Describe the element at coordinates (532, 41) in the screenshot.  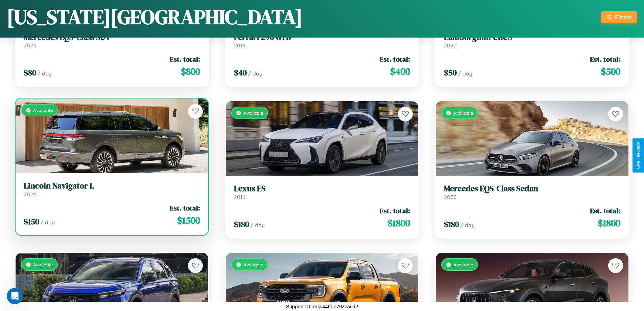
I see `a: Lamborghini URUS2020` at that location.